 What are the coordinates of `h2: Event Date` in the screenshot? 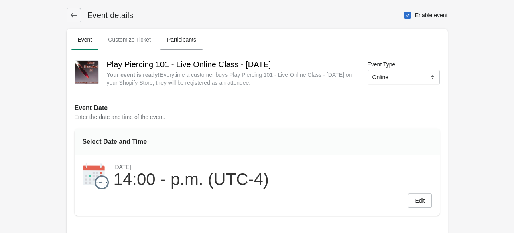 It's located at (257, 108).